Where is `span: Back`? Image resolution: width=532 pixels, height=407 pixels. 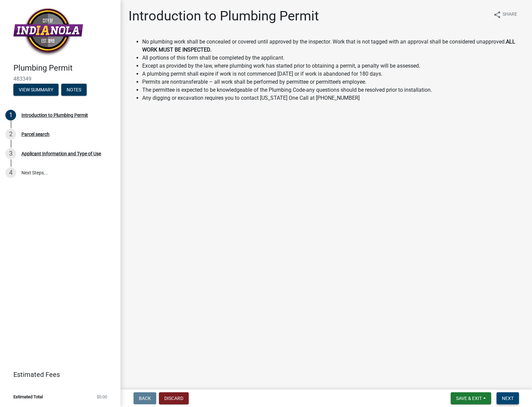
span: Back is located at coordinates (145, 398).